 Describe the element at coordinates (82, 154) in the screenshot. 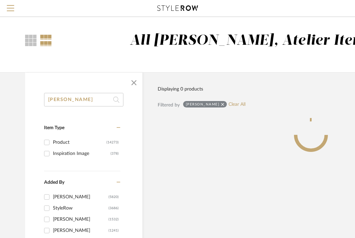

I see `div: Inspiration Image` at that location.